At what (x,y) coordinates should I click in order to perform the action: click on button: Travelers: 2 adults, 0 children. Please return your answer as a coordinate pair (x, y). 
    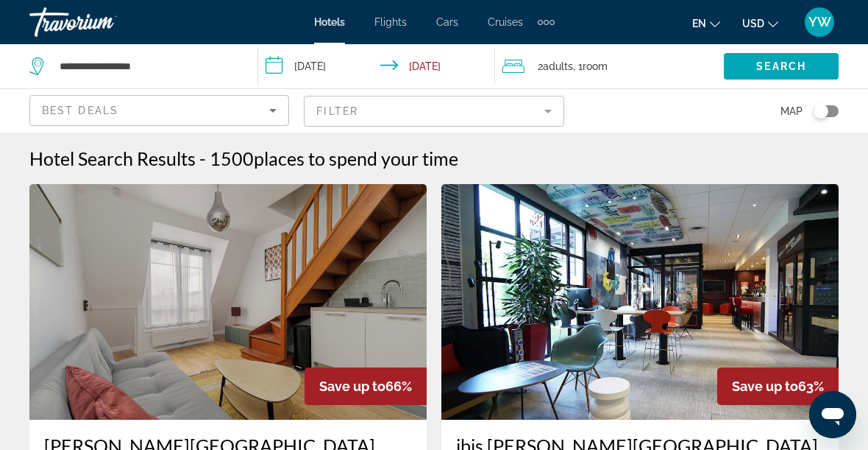
    Looking at the image, I should click on (609, 66).